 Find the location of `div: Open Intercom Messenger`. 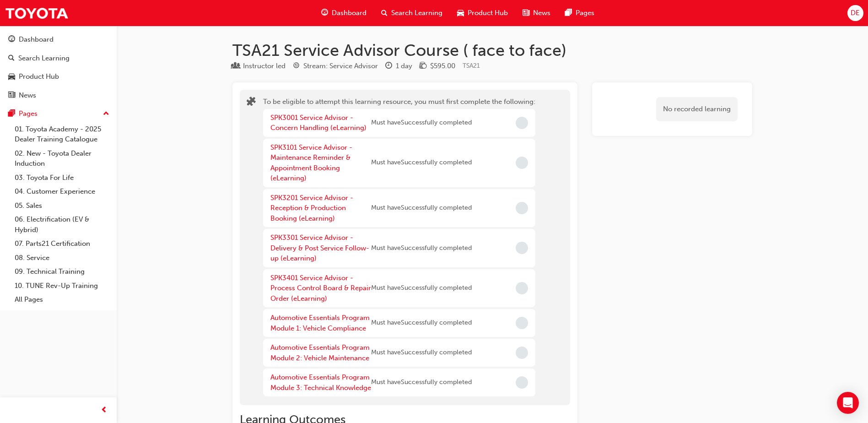

div: Open Intercom Messenger is located at coordinates (848, 403).